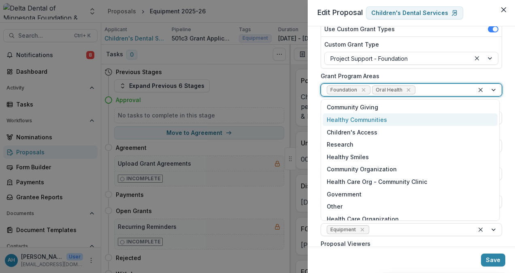  What do you see at coordinates (344, 90) in the screenshot?
I see `span: Foundation` at bounding box center [344, 90].